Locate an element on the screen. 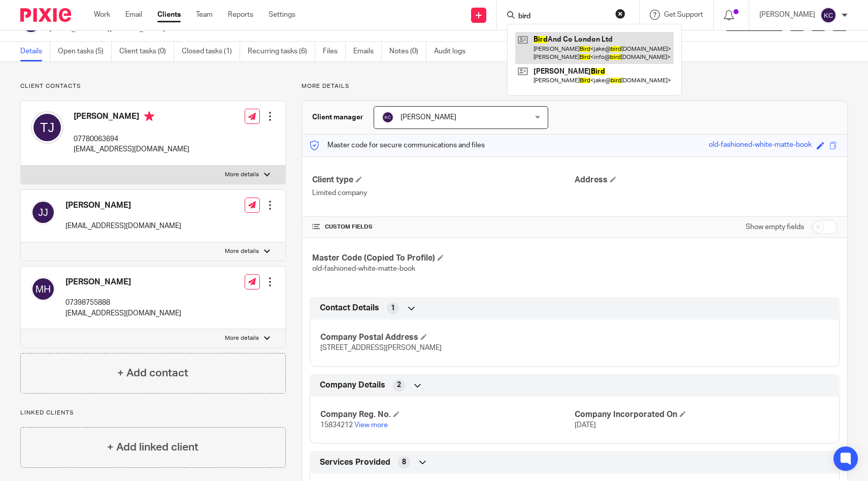 The height and width of the screenshot is (481, 868). a: Team is located at coordinates (204, 14).